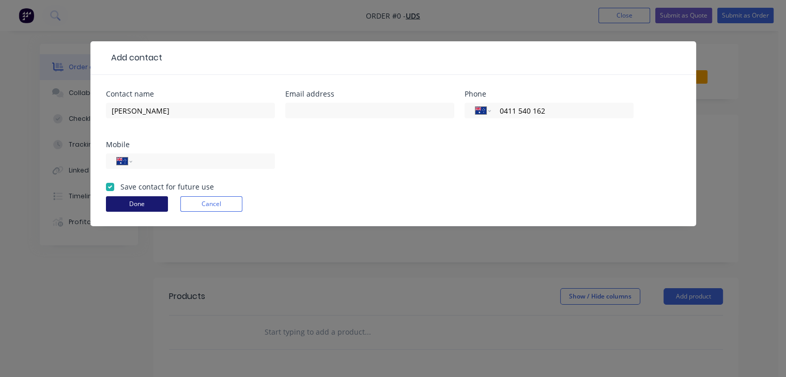  Describe the element at coordinates (134, 58) in the screenshot. I see `div: Add contact` at that location.